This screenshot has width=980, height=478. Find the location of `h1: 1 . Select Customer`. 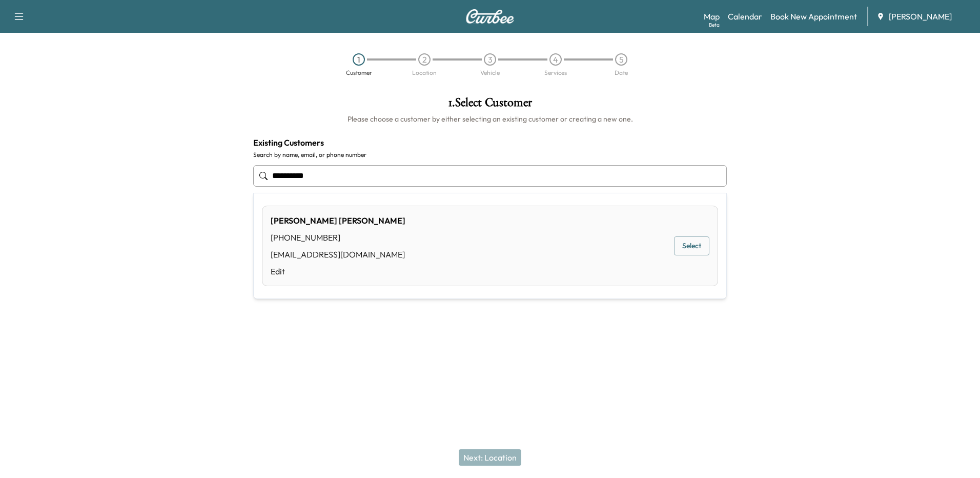

h1: 1 . Select Customer is located at coordinates (490, 105).